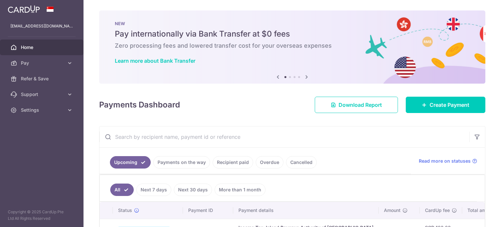 This screenshot has height=227, width=501. I want to click on h6: Zero processing fees and lowered transfer cost for your overseas expenses, so click(292, 46).